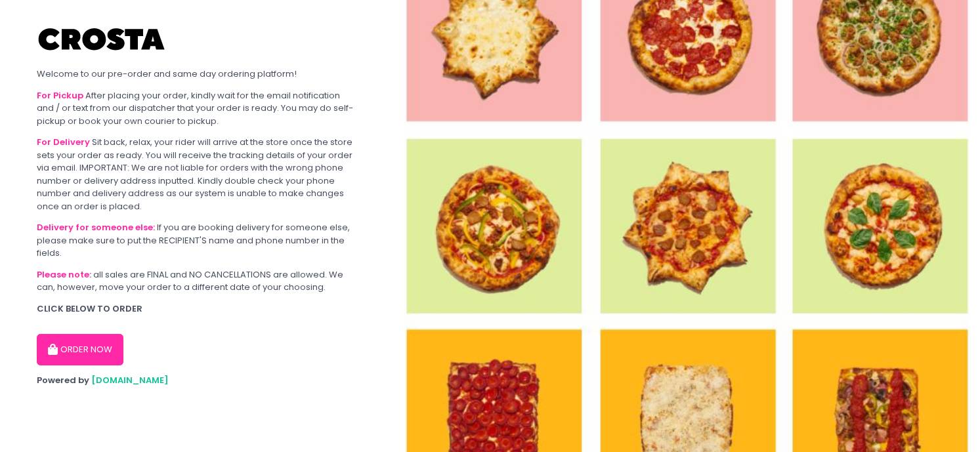 This screenshot has height=452, width=980. Describe the element at coordinates (196, 380) in the screenshot. I see `div: Powered by` at that location.